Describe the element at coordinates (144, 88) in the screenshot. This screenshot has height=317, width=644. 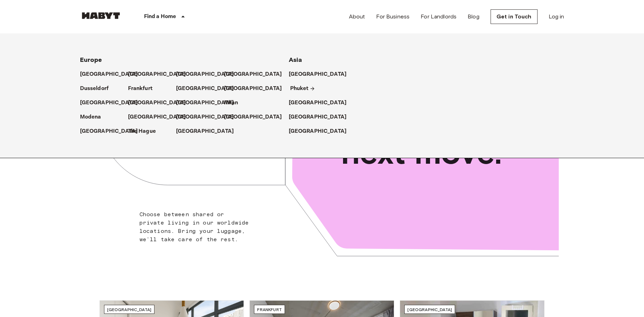
I see `a: Frankfurt` at that location.